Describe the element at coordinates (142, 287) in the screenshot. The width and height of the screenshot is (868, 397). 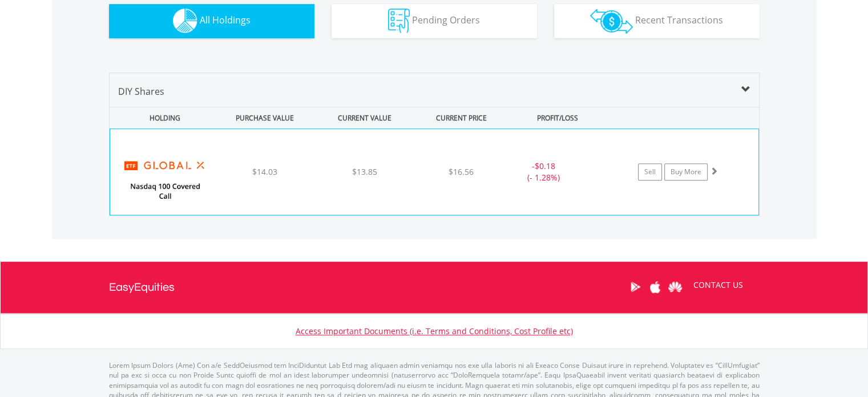
I see `a: EasyEquities` at that location.